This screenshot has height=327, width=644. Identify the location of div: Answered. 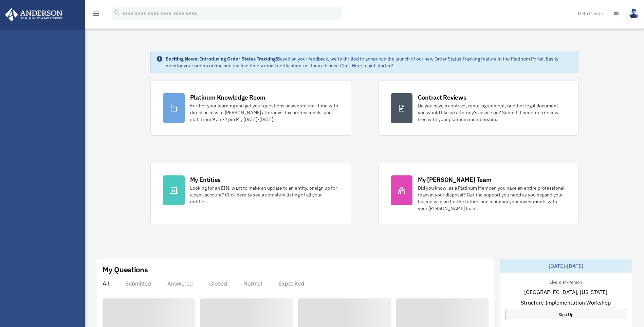
(180, 283).